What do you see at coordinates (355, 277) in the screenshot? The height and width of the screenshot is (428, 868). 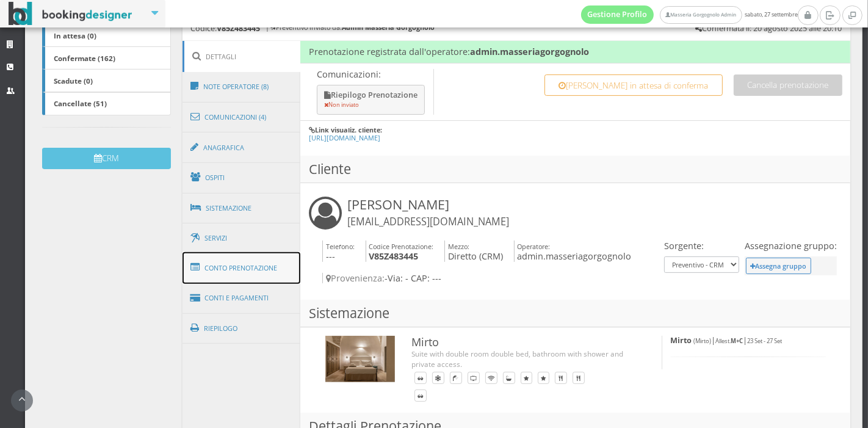 I see `span: Provenienza:` at bounding box center [355, 277].